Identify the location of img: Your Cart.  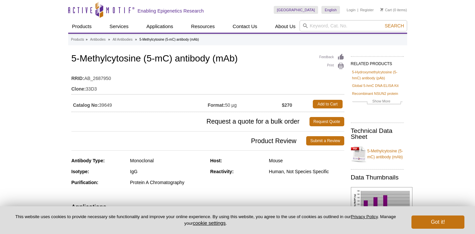
(381, 10).